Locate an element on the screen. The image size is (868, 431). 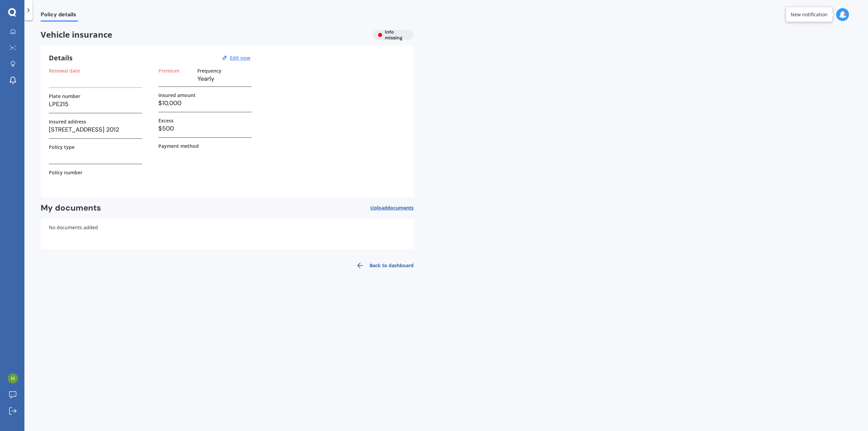
label: Plate number is located at coordinates (64, 96).